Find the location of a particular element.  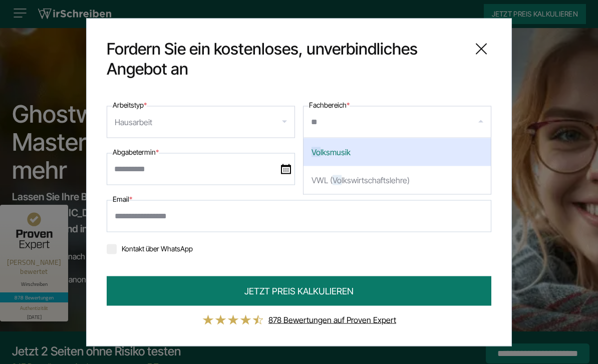

div: Hausarbeit is located at coordinates (133, 122).